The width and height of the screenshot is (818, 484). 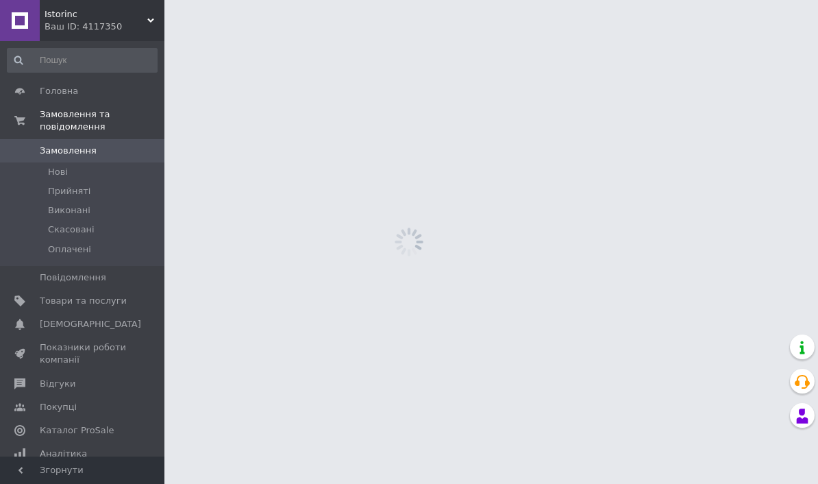 I want to click on span: Каталог ProSale, so click(x=77, y=430).